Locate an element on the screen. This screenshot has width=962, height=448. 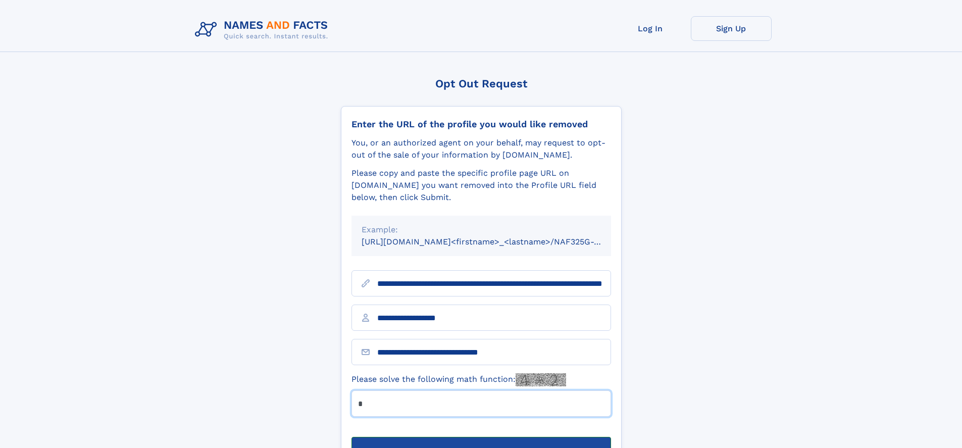
a: Sign Up is located at coordinates (731, 28).